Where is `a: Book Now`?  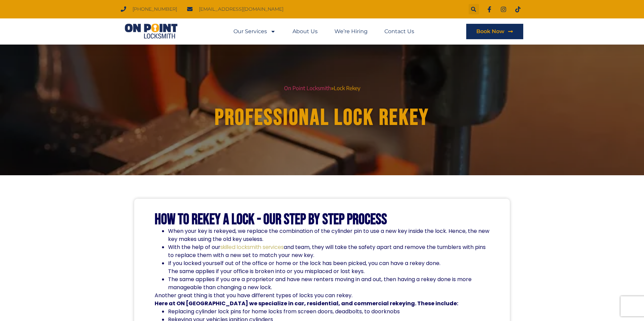
a: Book Now is located at coordinates (495, 32).